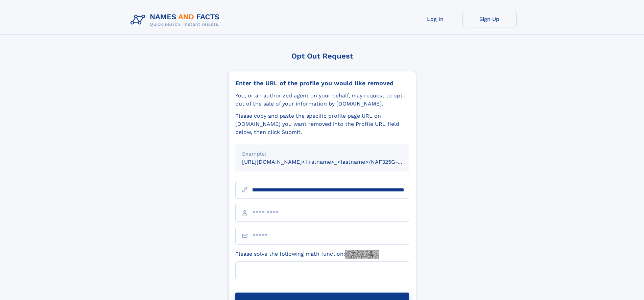 The height and width of the screenshot is (300, 644). What do you see at coordinates (490, 19) in the screenshot?
I see `a: Sign Up` at bounding box center [490, 19].